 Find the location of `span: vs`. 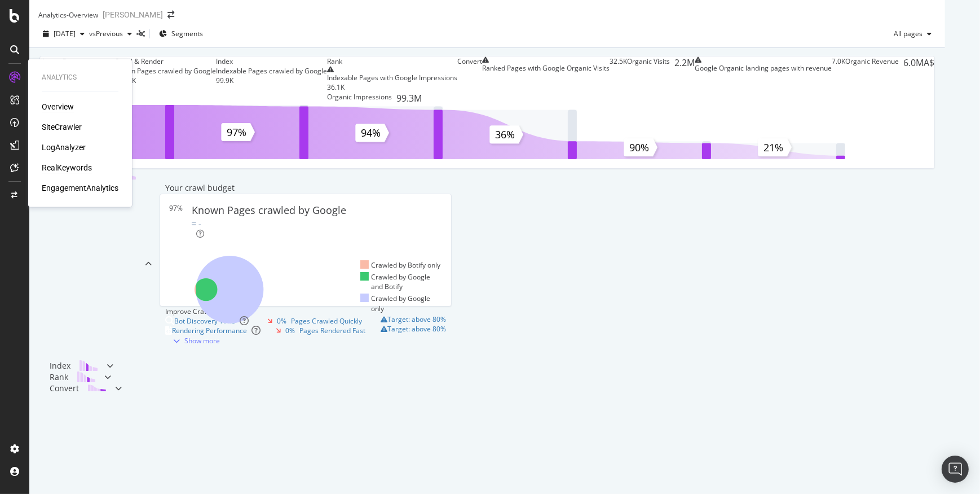

span: vs is located at coordinates (92, 33).